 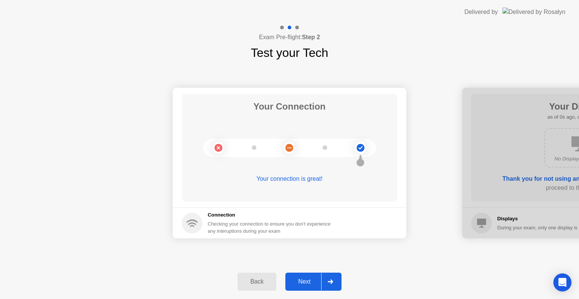 What do you see at coordinates (289, 53) in the screenshot?
I see `h1: Test your Tech` at bounding box center [289, 53].